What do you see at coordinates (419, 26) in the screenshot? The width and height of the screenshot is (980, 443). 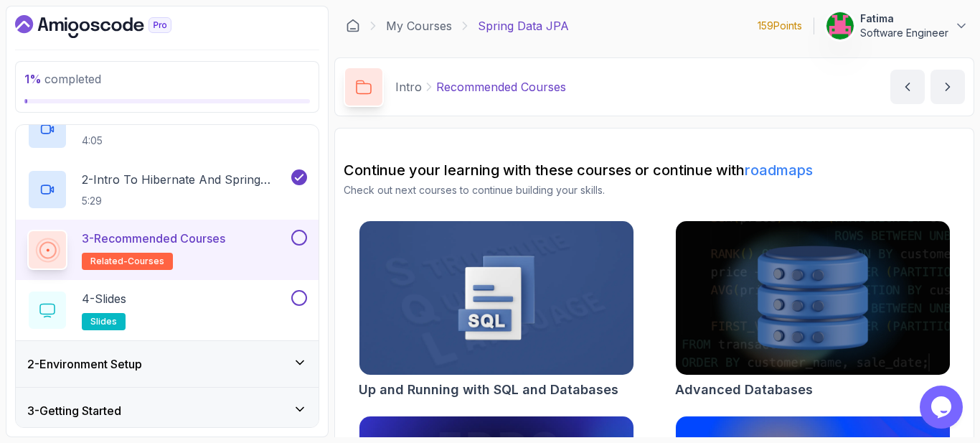 I see `a: My Courses` at bounding box center [419, 26].